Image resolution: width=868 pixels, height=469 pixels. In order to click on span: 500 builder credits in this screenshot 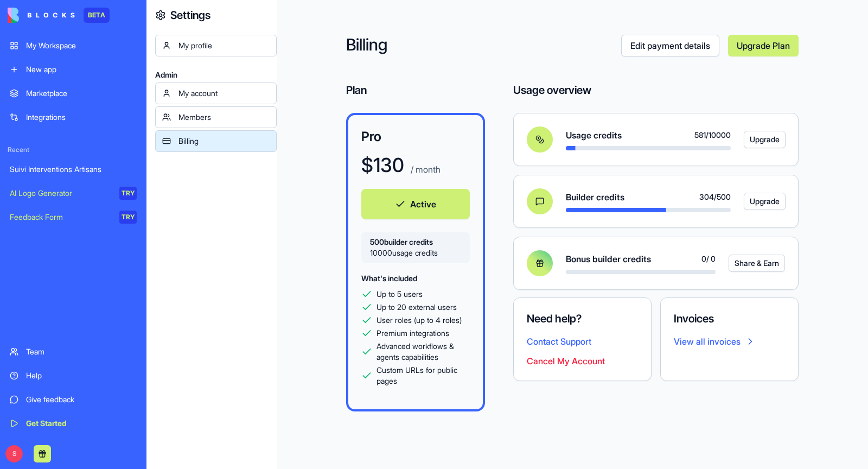, I will do `click(416, 242)`.